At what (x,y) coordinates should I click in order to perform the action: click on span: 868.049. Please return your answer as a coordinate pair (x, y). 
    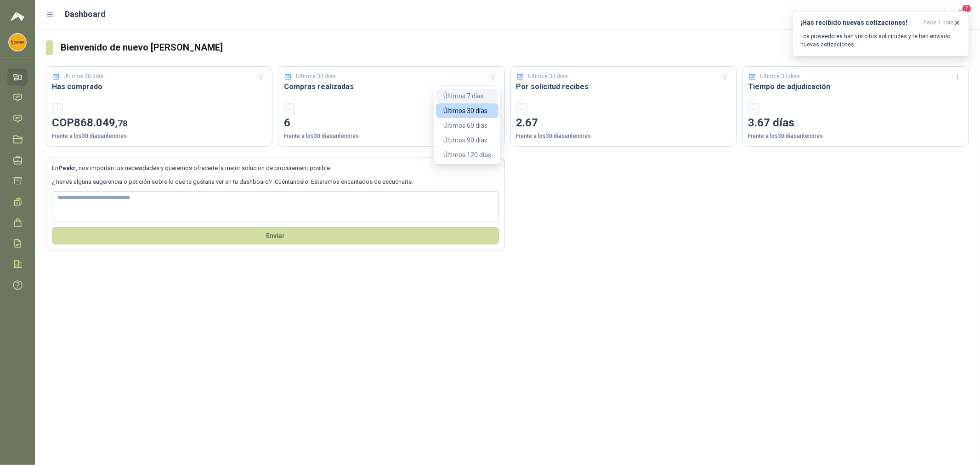
    Looking at the image, I should click on (101, 122).